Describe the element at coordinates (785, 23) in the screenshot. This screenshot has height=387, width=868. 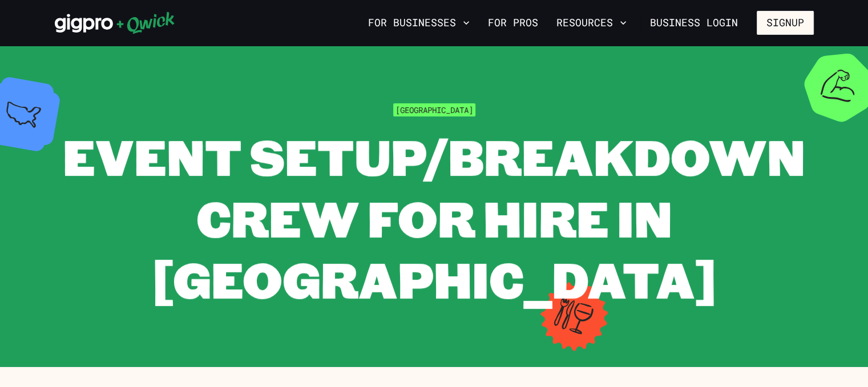
I see `button: Signup` at that location.